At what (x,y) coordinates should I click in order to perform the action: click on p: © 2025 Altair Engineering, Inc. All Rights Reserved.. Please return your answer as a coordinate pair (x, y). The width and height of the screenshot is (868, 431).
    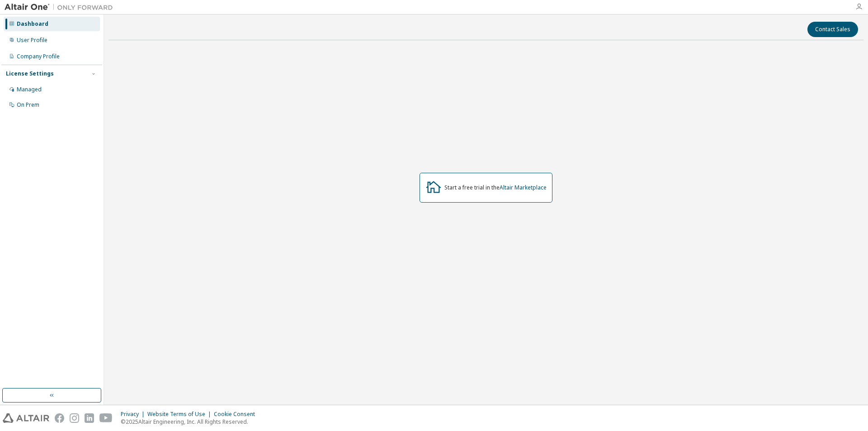
    Looking at the image, I should click on (190, 421).